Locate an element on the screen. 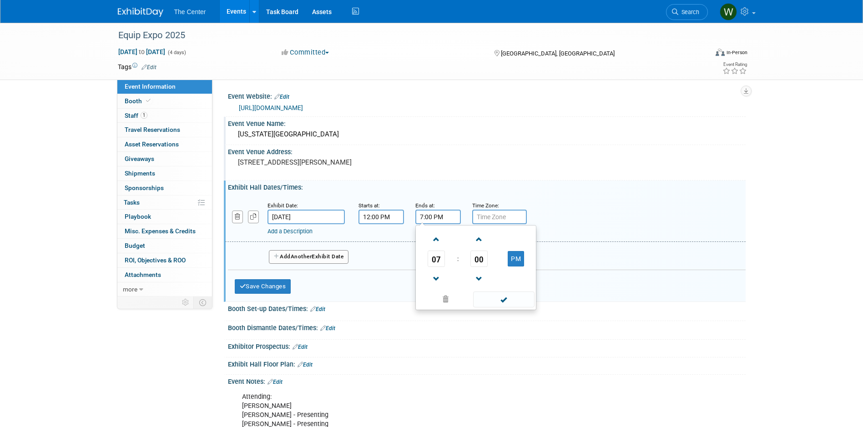  span: 1 is located at coordinates (144, 115).